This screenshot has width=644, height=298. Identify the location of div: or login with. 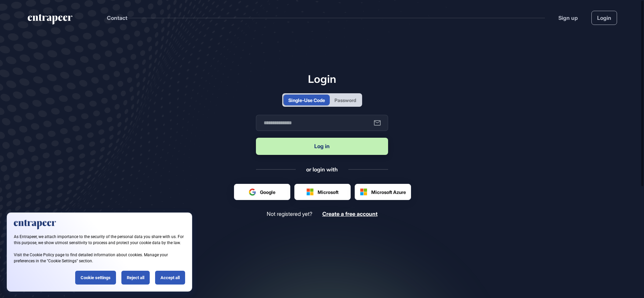
(322, 170).